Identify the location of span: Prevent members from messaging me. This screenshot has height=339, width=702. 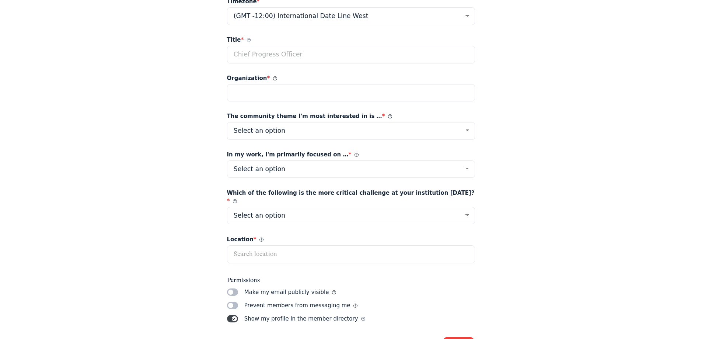
(301, 305).